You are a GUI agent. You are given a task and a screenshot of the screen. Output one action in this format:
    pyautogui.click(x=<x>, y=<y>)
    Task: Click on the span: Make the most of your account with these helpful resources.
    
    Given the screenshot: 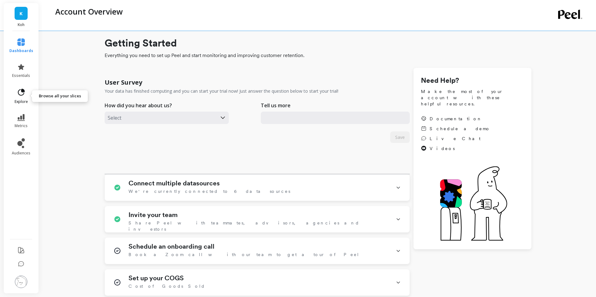 What is the action you would take?
    pyautogui.click(x=473, y=98)
    